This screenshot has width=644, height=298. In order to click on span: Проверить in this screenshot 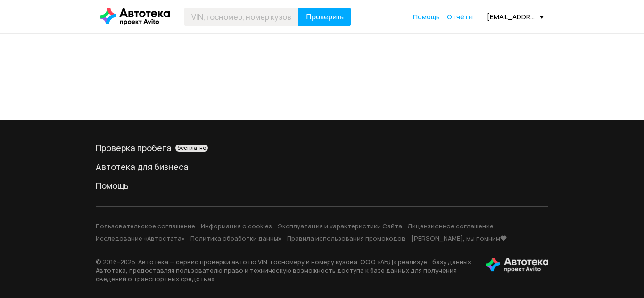, I will do `click(325, 17)`.